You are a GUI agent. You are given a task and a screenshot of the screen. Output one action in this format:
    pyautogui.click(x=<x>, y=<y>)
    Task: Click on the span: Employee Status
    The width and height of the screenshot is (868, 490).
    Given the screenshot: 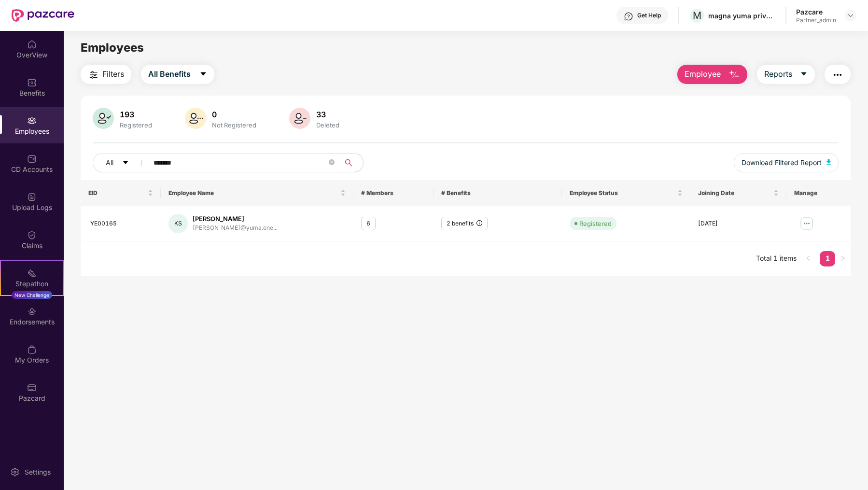 What is the action you would take?
    pyautogui.click(x=622, y=193)
    